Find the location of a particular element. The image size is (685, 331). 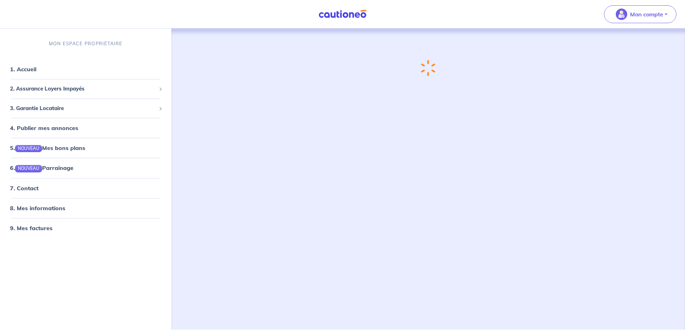

p: Mon compte is located at coordinates (646, 14).